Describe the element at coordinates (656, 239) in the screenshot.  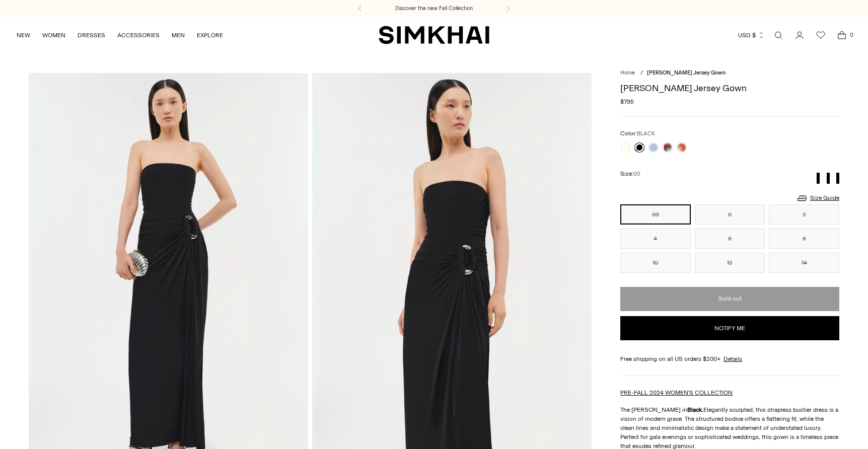
I see `button: 4` at that location.